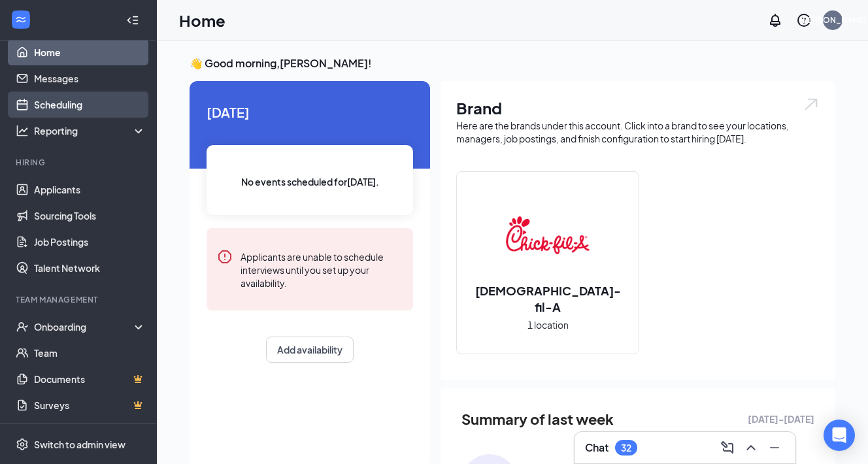  I want to click on svg: ComposeMessage, so click(728, 447).